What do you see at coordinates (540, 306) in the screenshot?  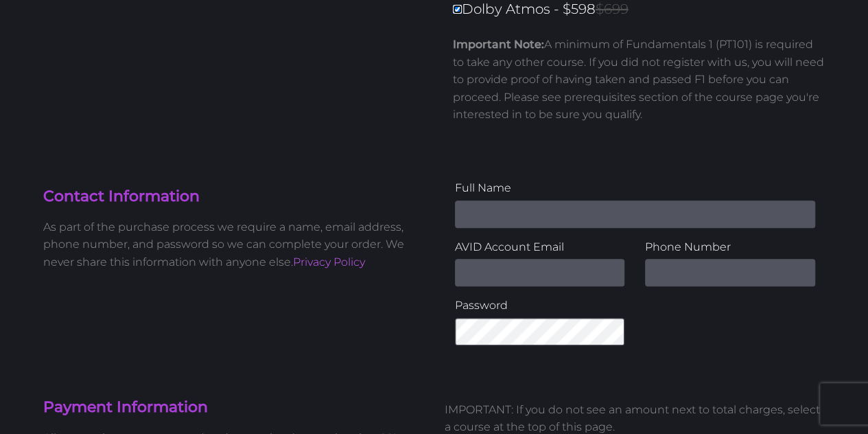 I see `label: Password` at bounding box center [540, 306].